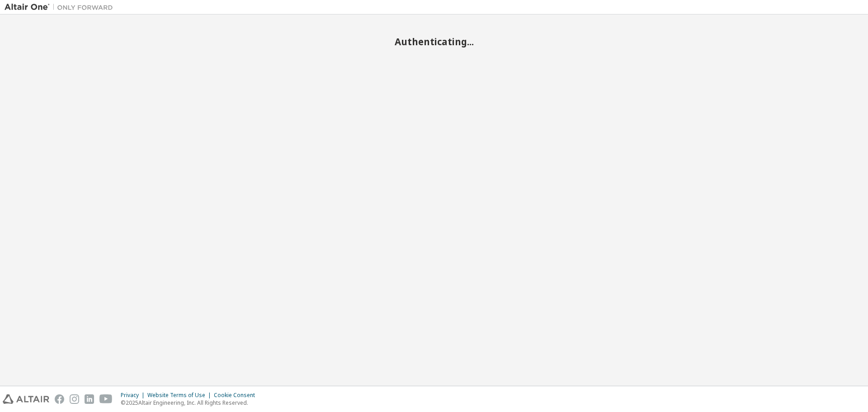 Image resolution: width=868 pixels, height=412 pixels. Describe the element at coordinates (434, 41) in the screenshot. I see `h2: Authenticating...` at that location.